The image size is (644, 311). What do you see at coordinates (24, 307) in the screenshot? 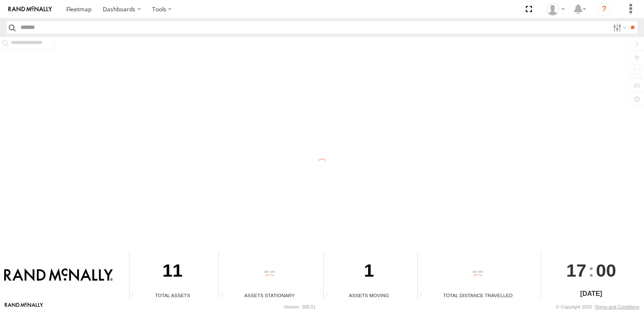
I see `a: Visit our Website` at bounding box center [24, 307].